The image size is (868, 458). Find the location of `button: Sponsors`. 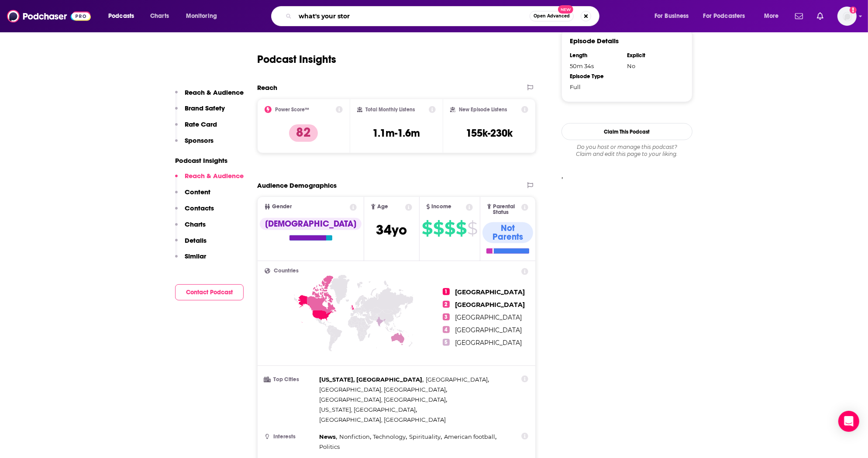

button: Sponsors is located at coordinates (195, 145).